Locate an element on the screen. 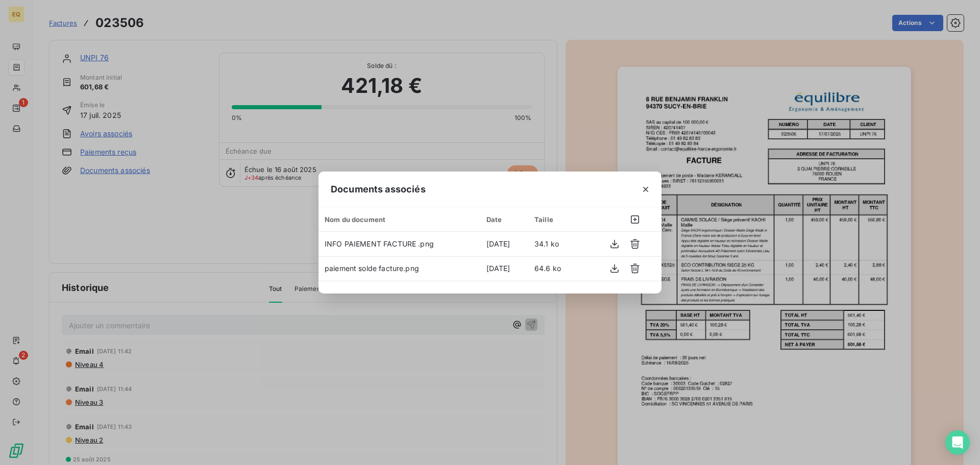 Image resolution: width=980 pixels, height=465 pixels. span: 64.6 ko is located at coordinates (547, 268).